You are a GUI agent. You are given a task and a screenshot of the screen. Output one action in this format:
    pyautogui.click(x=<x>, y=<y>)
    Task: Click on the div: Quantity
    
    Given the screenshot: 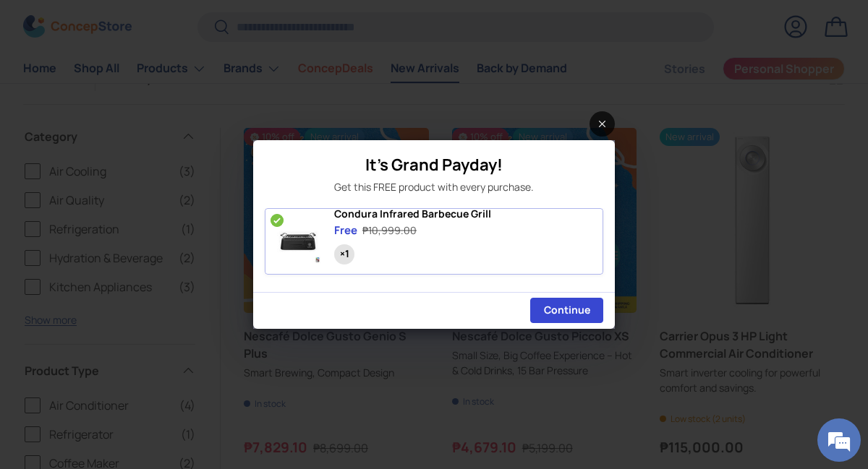 What is the action you would take?
    pyautogui.click(x=344, y=254)
    